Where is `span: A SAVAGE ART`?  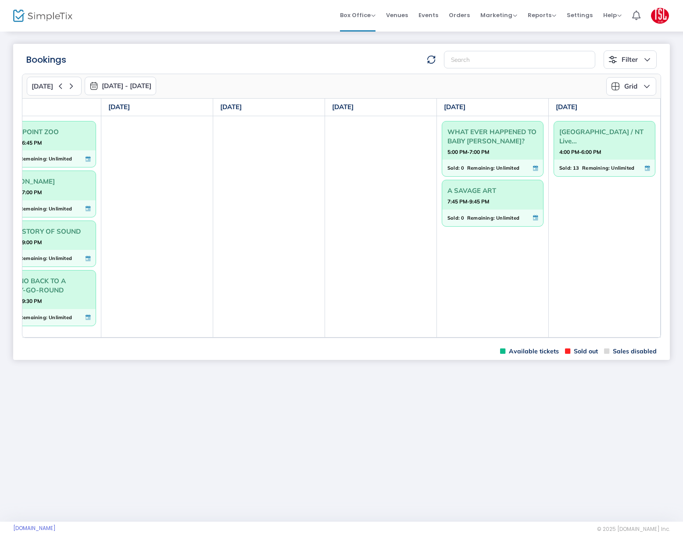
span: A SAVAGE ART is located at coordinates (493, 190).